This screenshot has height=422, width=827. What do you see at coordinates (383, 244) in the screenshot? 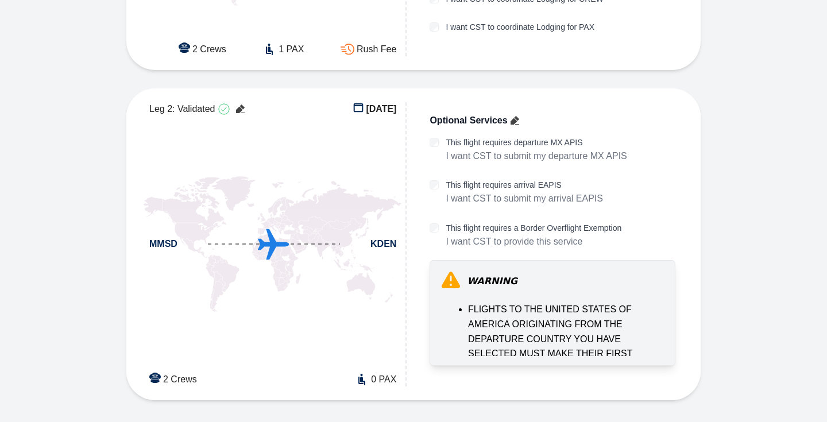
I see `span: KDEN` at bounding box center [383, 244].